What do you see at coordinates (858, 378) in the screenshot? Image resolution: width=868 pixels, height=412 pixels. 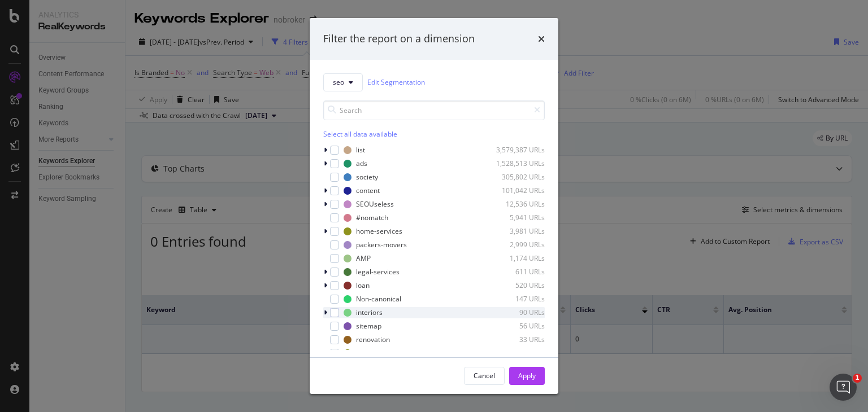 I see `span: 1` at bounding box center [858, 378].